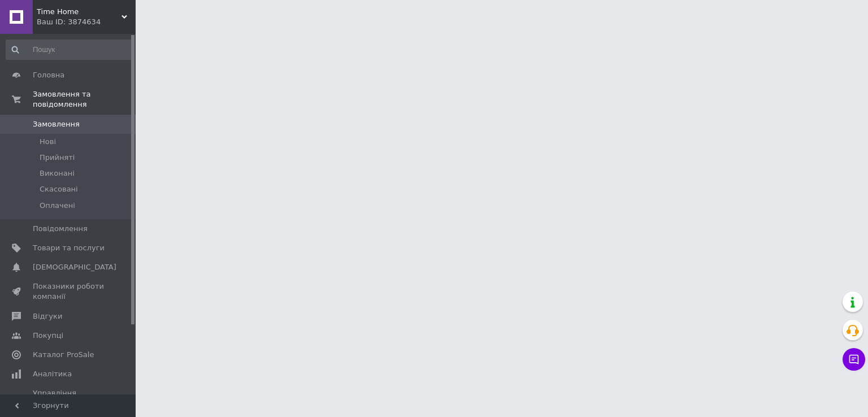 Image resolution: width=868 pixels, height=417 pixels. I want to click on span: Каталог ProSale, so click(63, 355).